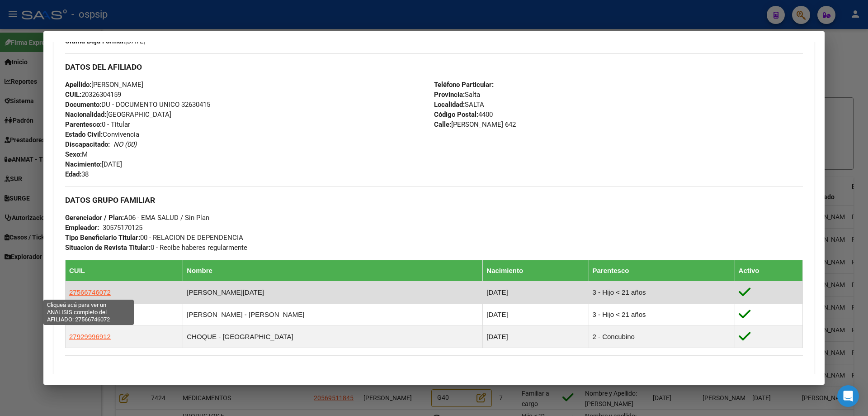  I want to click on strong: Sexo:, so click(73, 155).